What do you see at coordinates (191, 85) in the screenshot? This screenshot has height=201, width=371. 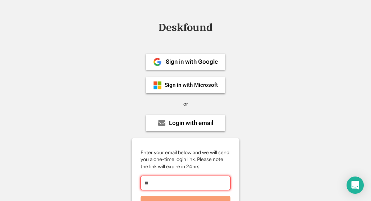 I see `div: Sign in with Microsoft` at bounding box center [191, 85].